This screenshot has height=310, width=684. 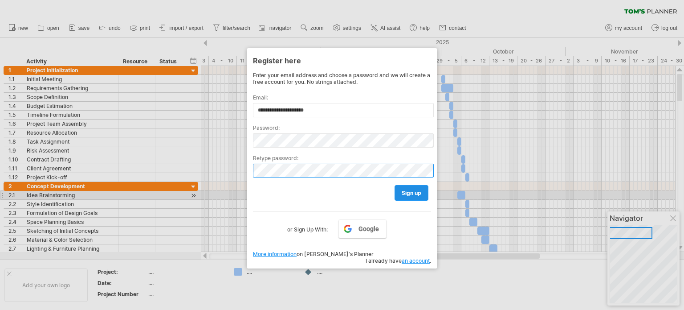 What do you see at coordinates (275, 253) in the screenshot?
I see `a: More information` at bounding box center [275, 253].